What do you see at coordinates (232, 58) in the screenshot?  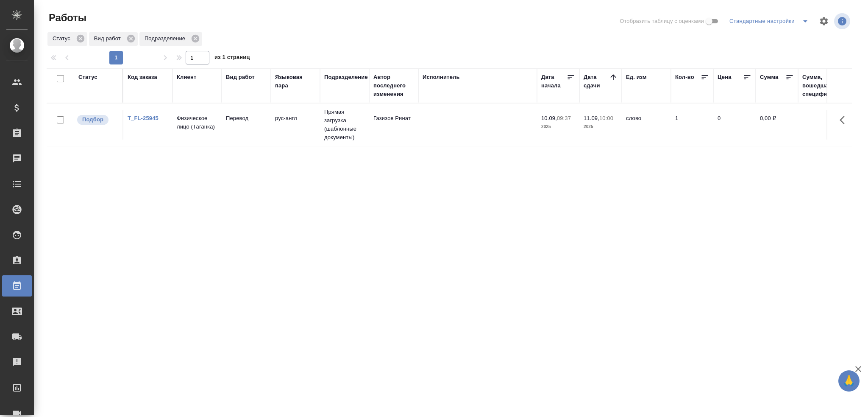 I see `span: из 1 страниц` at bounding box center [232, 58].